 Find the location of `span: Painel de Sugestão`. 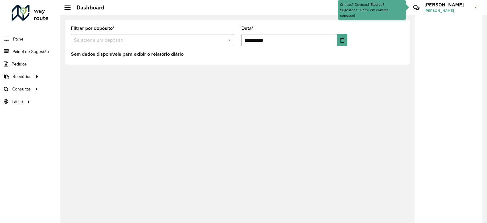

span: Painel de Sugestão is located at coordinates (31, 52).